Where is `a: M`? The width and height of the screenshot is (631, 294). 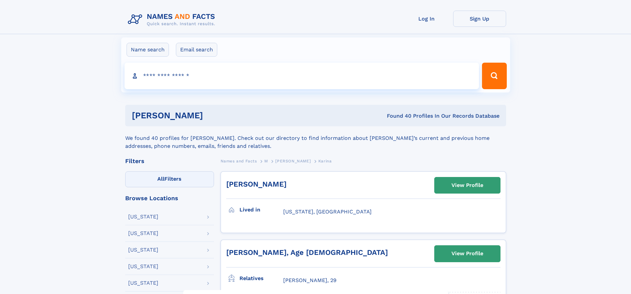 a: M is located at coordinates (266, 161).